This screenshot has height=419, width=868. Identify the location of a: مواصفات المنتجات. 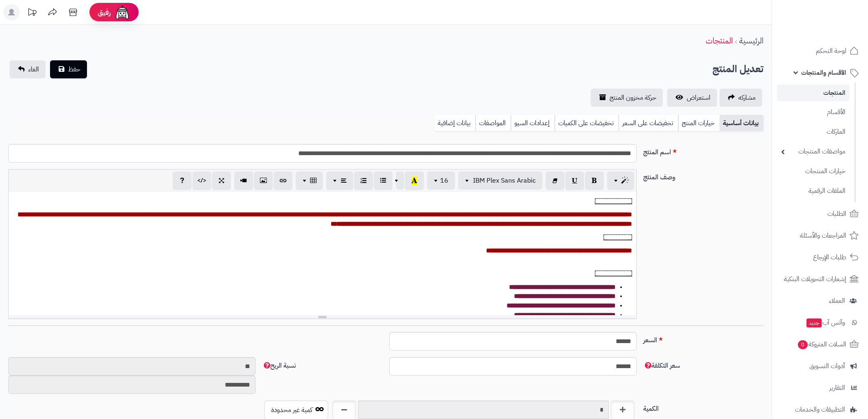
(813, 152).